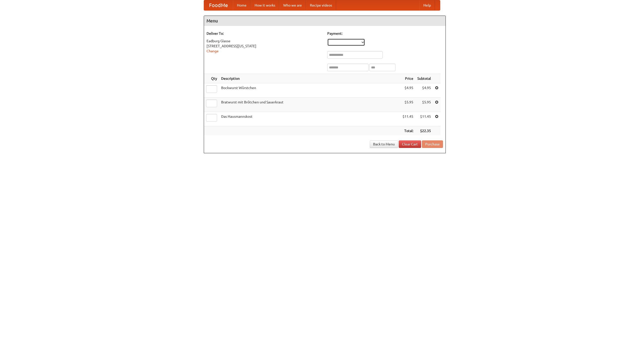 The image size is (644, 356). What do you see at coordinates (292, 5) in the screenshot?
I see `a: Who we are` at bounding box center [292, 5].